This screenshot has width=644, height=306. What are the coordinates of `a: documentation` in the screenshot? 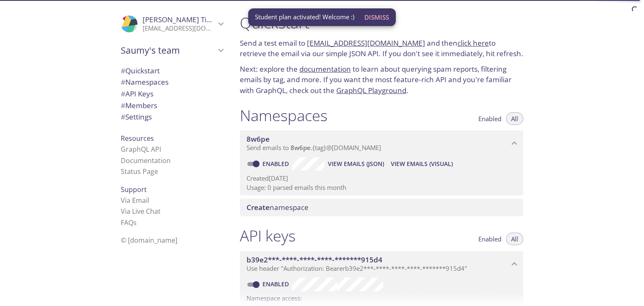 It's located at (325, 69).